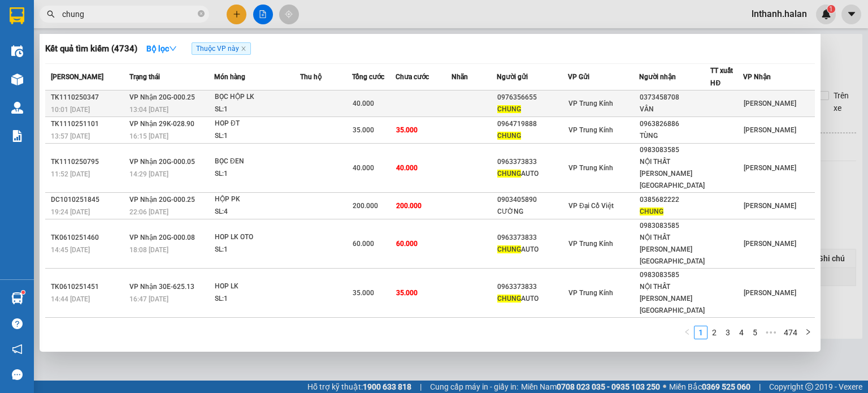 This screenshot has height=393, width=868. I want to click on span: message, so click(17, 374).